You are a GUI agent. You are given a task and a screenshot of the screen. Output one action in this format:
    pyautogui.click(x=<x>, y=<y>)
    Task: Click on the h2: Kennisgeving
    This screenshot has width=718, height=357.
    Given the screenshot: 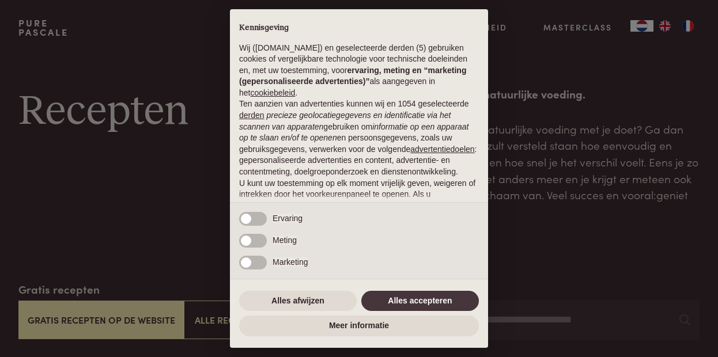 What is the action you would take?
    pyautogui.click(x=359, y=28)
    